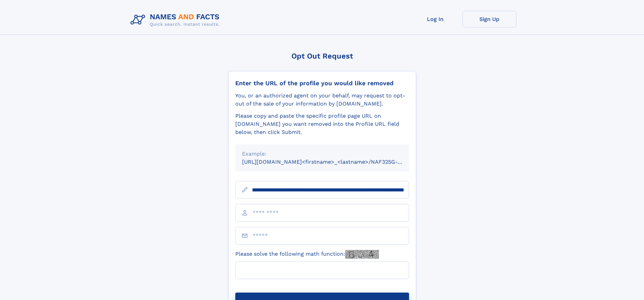  What do you see at coordinates (307, 254) in the screenshot?
I see `label: Please solve the following math function:` at bounding box center [307, 254].